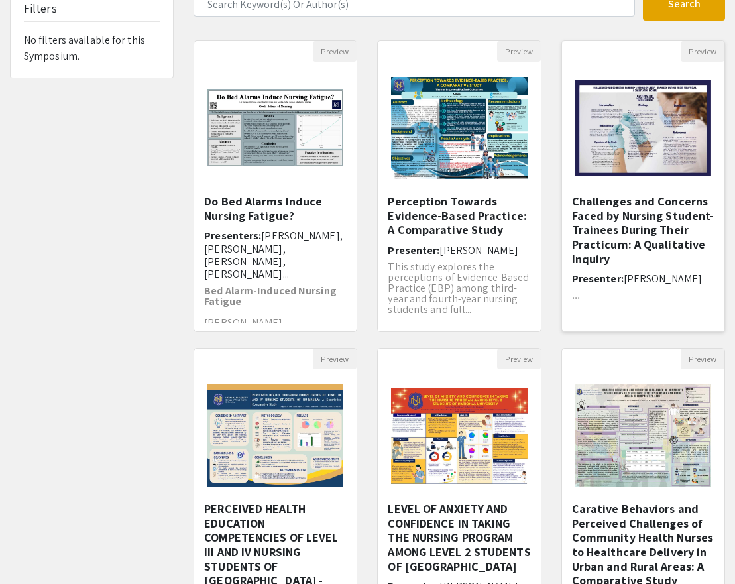  What do you see at coordinates (458, 537) in the screenshot?
I see `h5: LEVEL OF ANXIETY AND CONFIDENCE IN TAKING THE NURSING PROGRAM AMONG LEVEL 2 STUDENTS OF [GEOGRAPH...` at bounding box center [458, 537].